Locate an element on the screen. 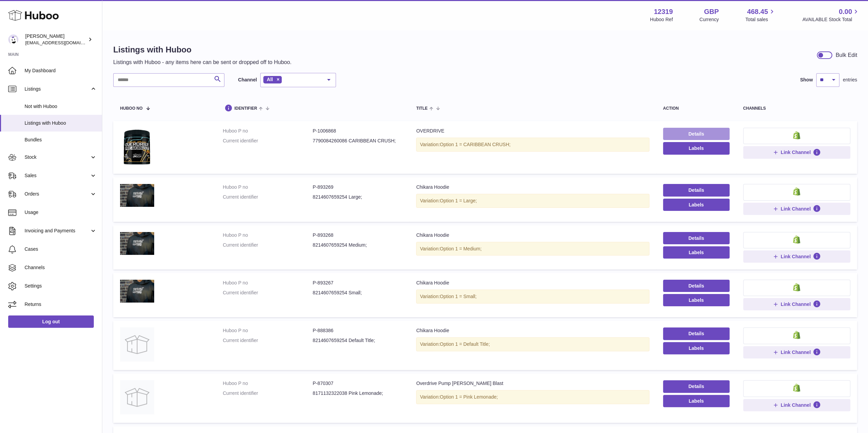 This screenshot has height=433, width=868. img: davidolesinski1@gmail.com is located at coordinates (13, 39).